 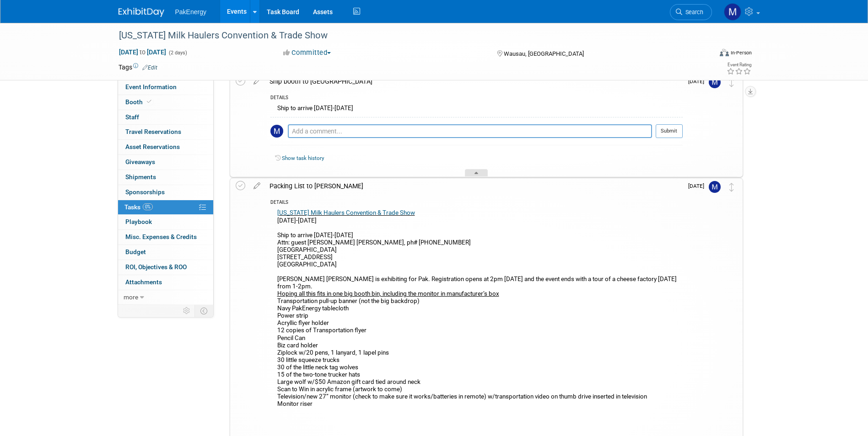 What do you see at coordinates (177, 53) in the screenshot?
I see `span: (2 days)` at bounding box center [177, 53].